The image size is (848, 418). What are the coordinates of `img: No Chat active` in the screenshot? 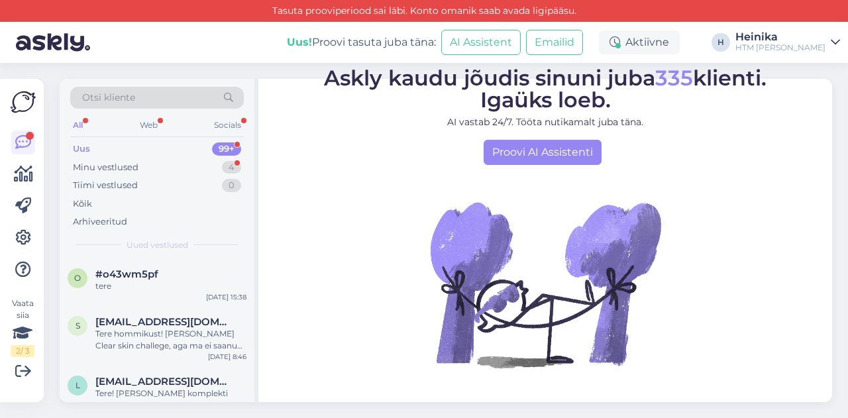 It's located at (545, 284).